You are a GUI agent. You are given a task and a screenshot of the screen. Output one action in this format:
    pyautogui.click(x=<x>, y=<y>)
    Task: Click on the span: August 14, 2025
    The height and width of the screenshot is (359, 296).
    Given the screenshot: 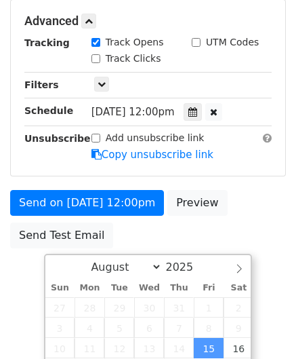 What is the action you would take?
    pyautogui.click(x=179, y=348)
    